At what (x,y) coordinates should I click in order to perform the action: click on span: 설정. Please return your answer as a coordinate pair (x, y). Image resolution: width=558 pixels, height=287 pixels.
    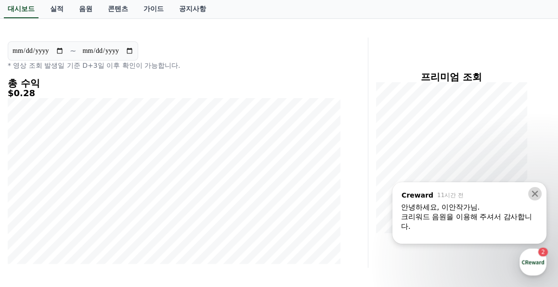
    Looking at the image, I should click on (155, 226).